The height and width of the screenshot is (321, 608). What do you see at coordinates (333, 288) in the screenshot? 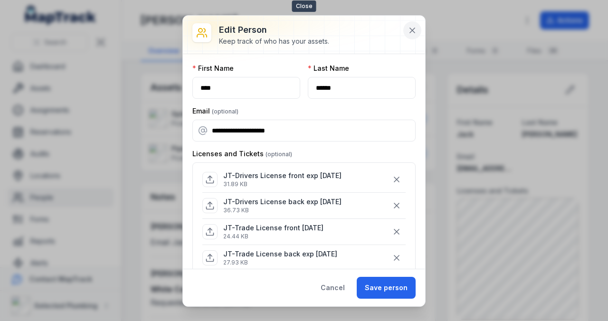
I see `button: Cancel` at bounding box center [333, 288].